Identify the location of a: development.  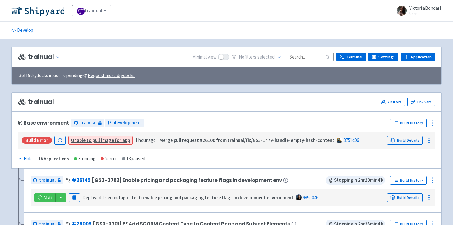
(124, 123).